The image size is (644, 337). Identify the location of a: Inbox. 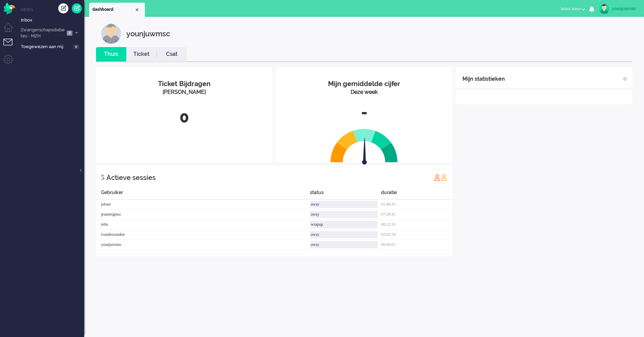
(52, 20).